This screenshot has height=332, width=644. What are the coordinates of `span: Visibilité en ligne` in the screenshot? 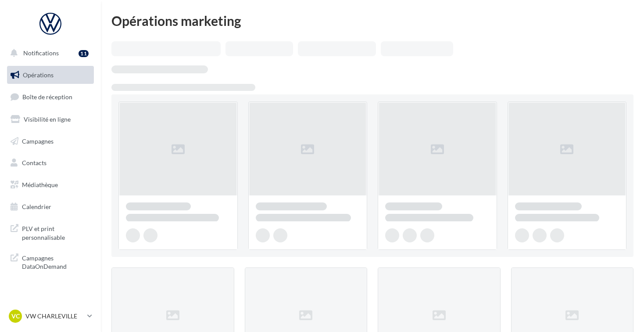 It's located at (47, 119).